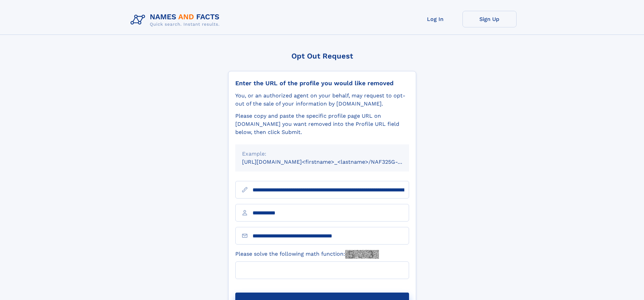  I want to click on div: Opt Out Request, so click(322, 56).